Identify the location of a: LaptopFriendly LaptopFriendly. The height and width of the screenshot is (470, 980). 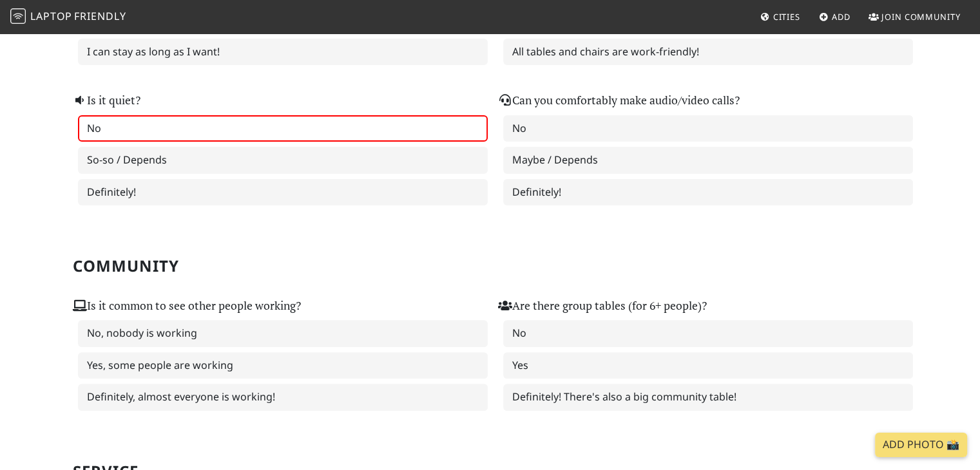
(68, 17).